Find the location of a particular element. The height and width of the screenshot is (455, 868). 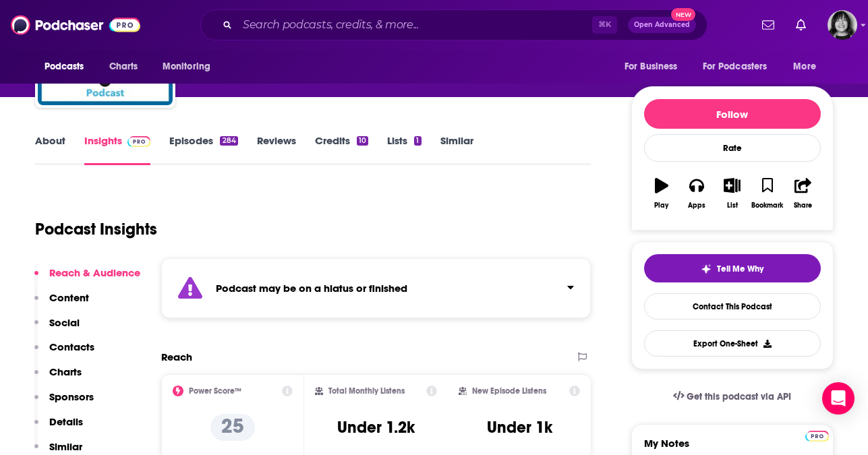

div: Rate is located at coordinates (732, 148).